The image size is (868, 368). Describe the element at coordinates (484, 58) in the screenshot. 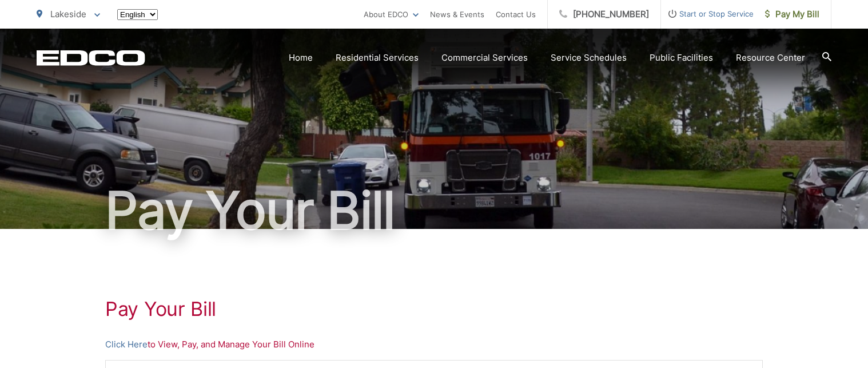

I see `a: Commercial Services` at that location.